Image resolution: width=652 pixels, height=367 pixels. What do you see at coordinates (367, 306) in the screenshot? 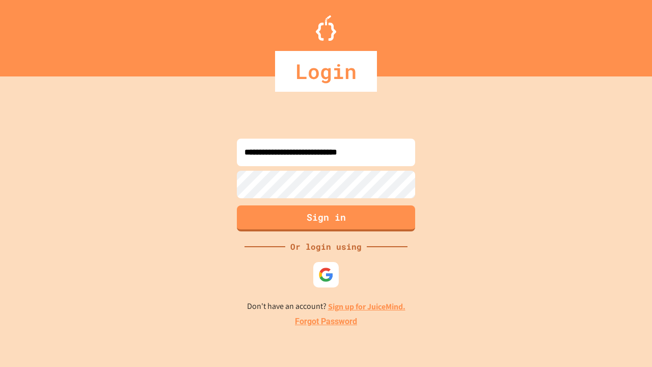
I see `a: Sign up for JuiceMind.` at bounding box center [367, 306].